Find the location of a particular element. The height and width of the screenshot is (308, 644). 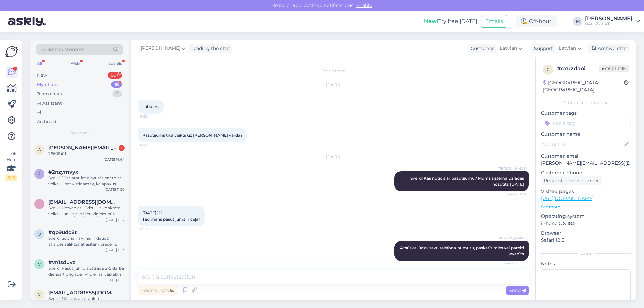

div: Customer is located at coordinates (481, 48).